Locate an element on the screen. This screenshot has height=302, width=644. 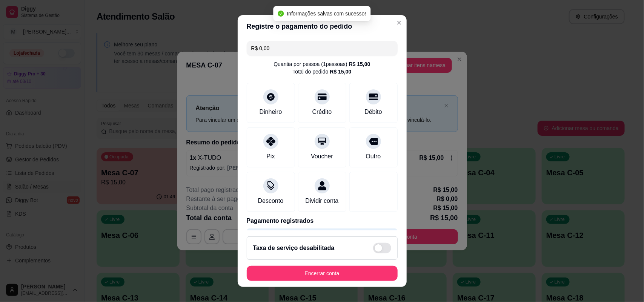
input: Ex.: hambúrguer de cordeiro is located at coordinates (322, 48).